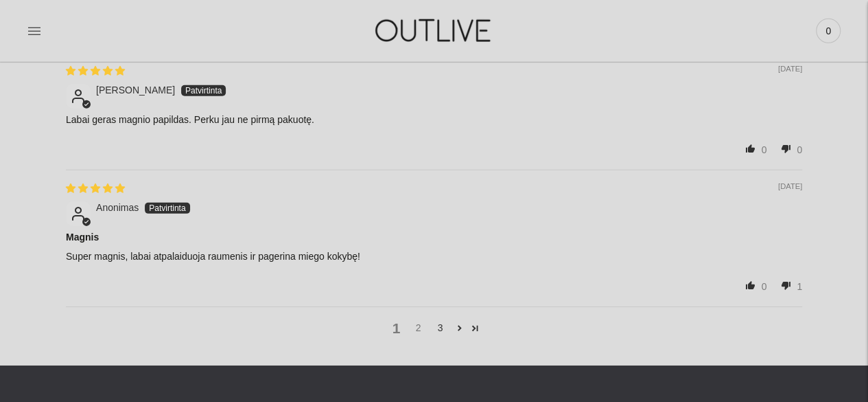  Describe the element at coordinates (828, 31) in the screenshot. I see `a: 0` at that location.